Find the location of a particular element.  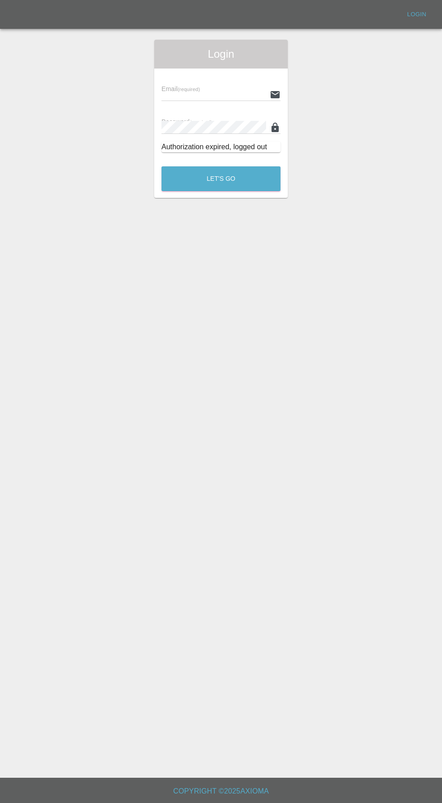

span: Login is located at coordinates (221, 54).